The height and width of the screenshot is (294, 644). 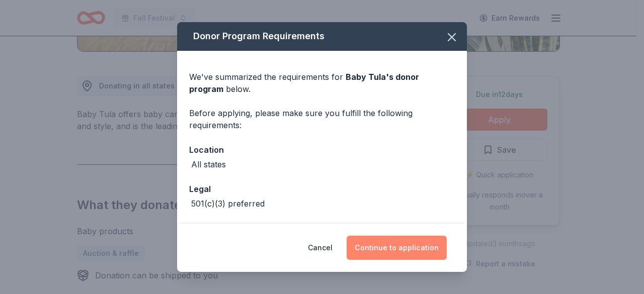 What do you see at coordinates (396, 248) in the screenshot?
I see `button: Continue to application` at bounding box center [396, 248].